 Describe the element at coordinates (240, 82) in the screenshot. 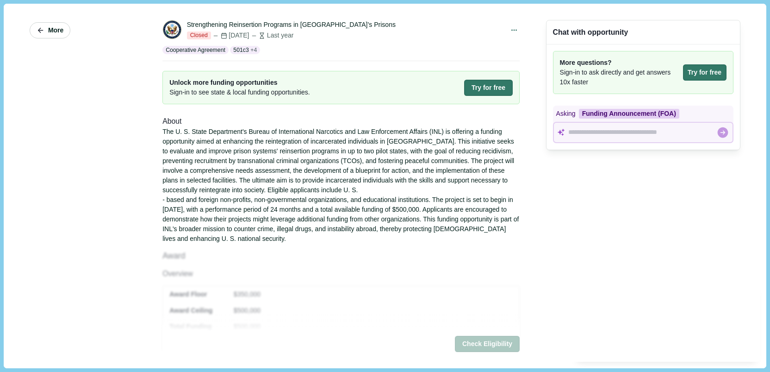

I see `span: Unlock more funding opportunities` at that location.